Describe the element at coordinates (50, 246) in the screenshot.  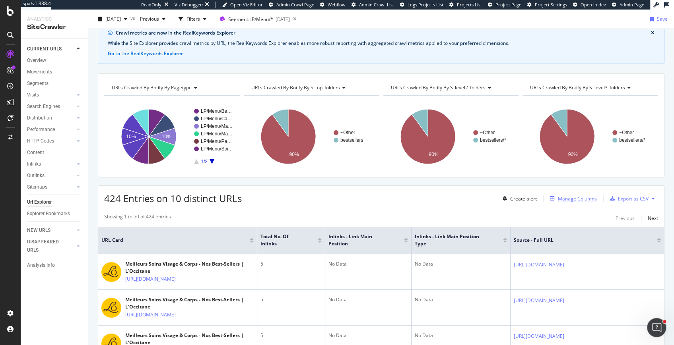
I see `a: DISAPPEARED URLS` at that location.